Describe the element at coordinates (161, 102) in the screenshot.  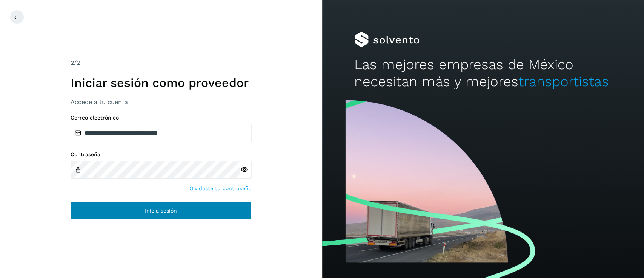
I see `h3: Accede a tu cuenta` at that location.